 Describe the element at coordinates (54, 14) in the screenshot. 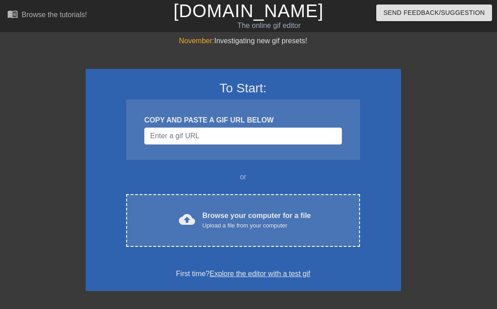

I see `div: Browse the tutorials!` at that location.